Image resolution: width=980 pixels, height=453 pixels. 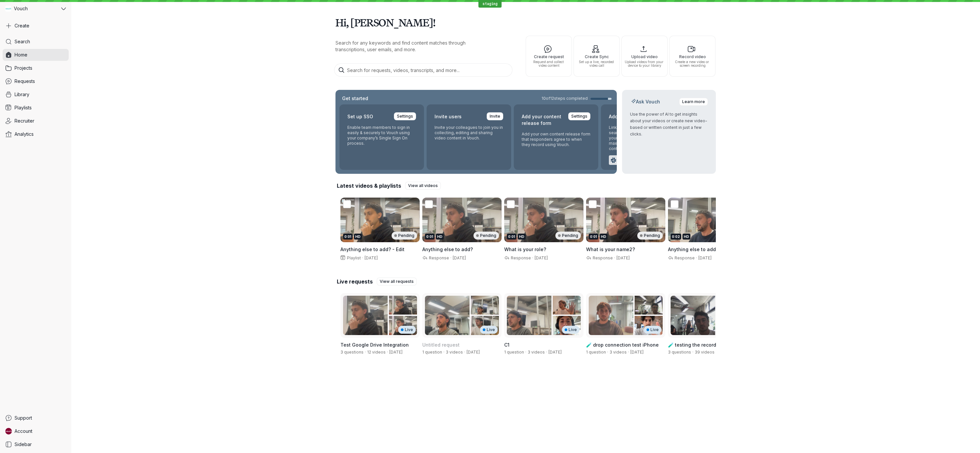 What do you see at coordinates (448, 117) in the screenshot?
I see `h2: Invite users` at bounding box center [448, 117].